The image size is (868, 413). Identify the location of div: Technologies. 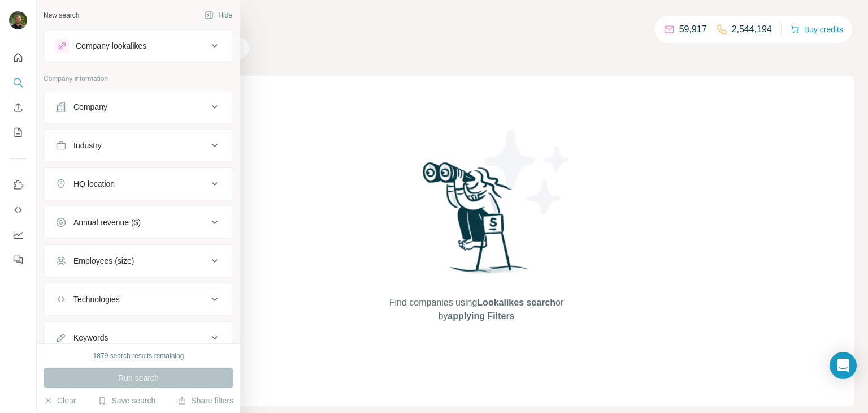
(96, 299).